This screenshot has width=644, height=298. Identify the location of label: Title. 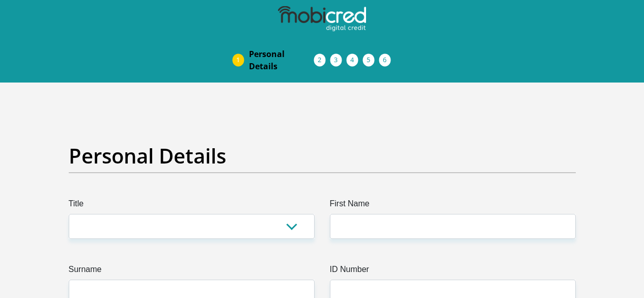
(192, 206).